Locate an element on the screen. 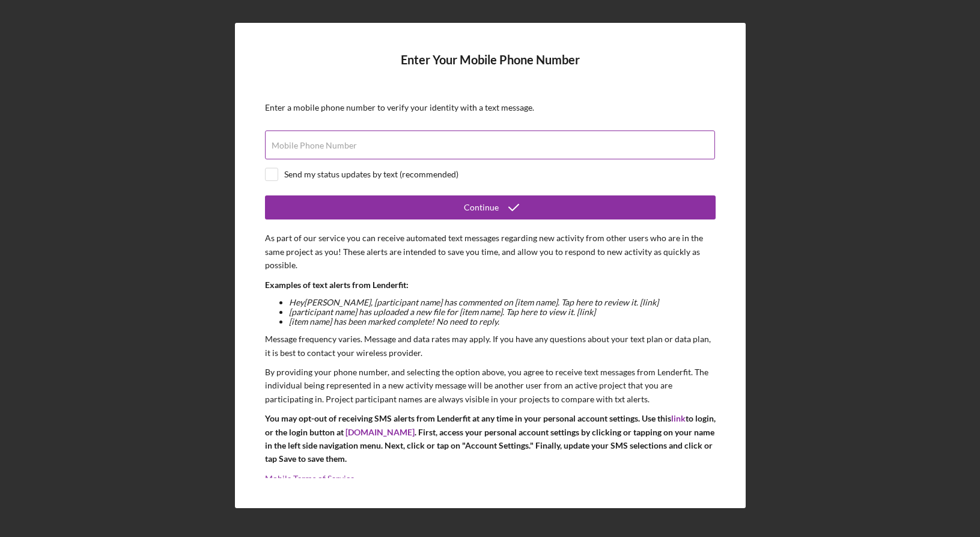 The height and width of the screenshot is (537, 980). p: As part of our service you can receive automated text messages regarding new activity from other ... is located at coordinates (491, 251).